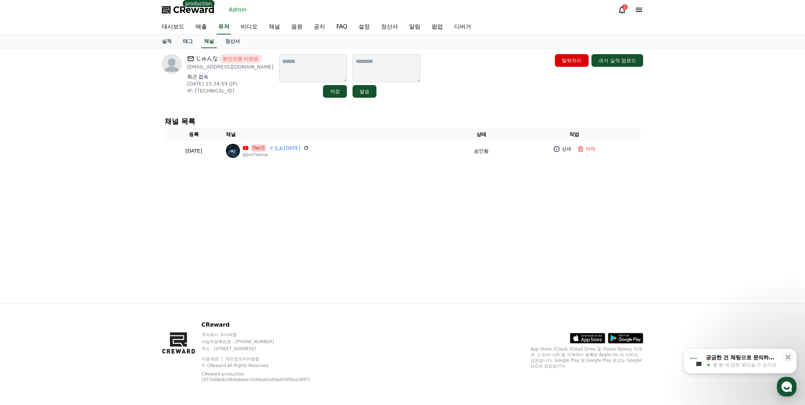 The height and width of the screenshot is (405, 805). What do you see at coordinates (297, 27) in the screenshot?
I see `a: 음원` at bounding box center [297, 27].